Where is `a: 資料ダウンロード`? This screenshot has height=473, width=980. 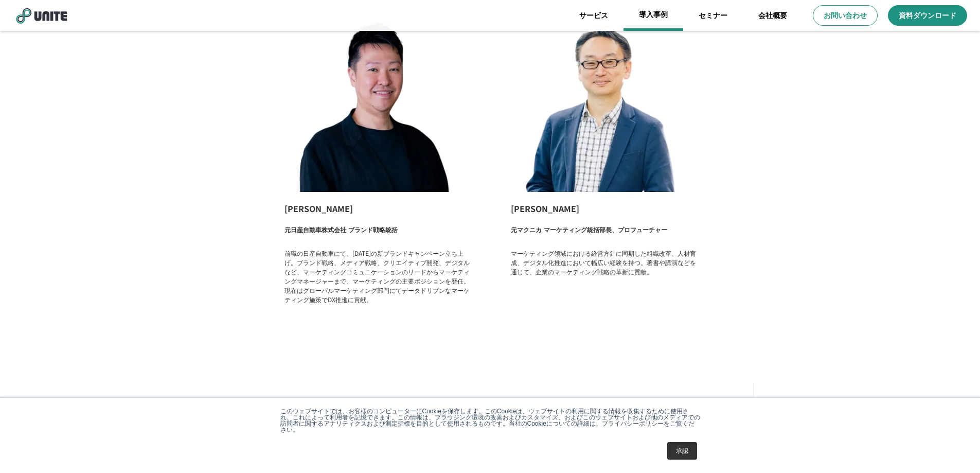
a: 資料ダウンロード is located at coordinates (927, 16).